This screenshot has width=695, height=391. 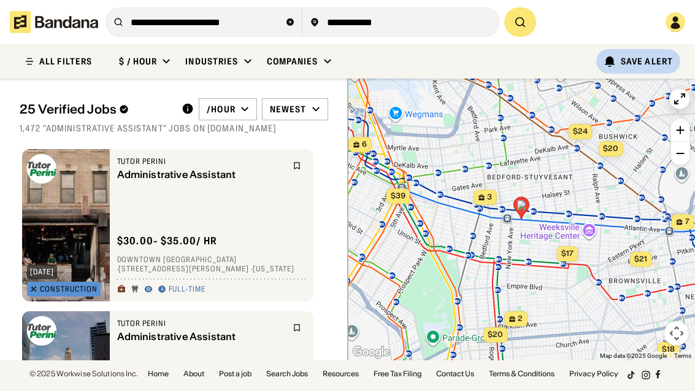 What do you see at coordinates (567, 253) in the screenshot?
I see `span: $17` at bounding box center [567, 253].